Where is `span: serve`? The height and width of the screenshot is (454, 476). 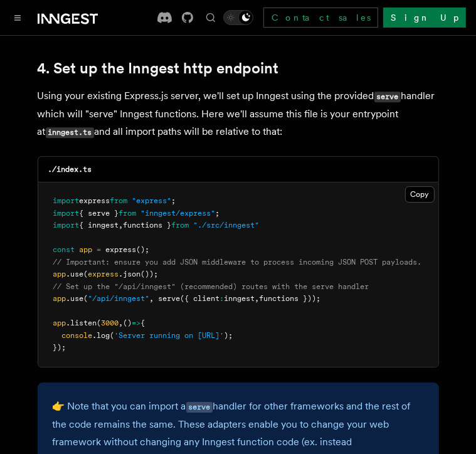 span: serve is located at coordinates (169, 299).